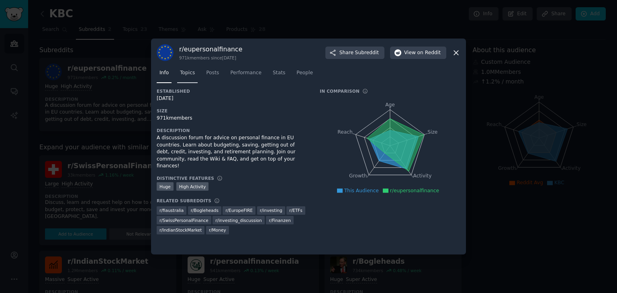  What do you see at coordinates (239, 211) in the screenshot?
I see `span: r/ EuropeFIRE` at bounding box center [239, 211].